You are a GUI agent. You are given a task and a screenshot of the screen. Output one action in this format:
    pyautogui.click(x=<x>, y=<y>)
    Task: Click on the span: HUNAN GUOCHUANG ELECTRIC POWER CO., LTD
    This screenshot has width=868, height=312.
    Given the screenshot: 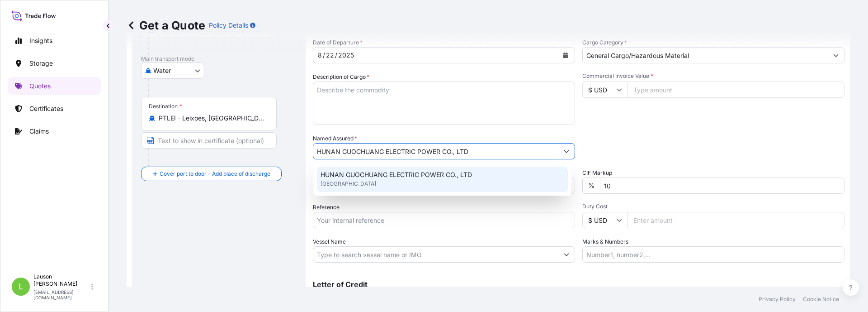 What is the action you would take?
    pyautogui.click(x=396, y=175)
    